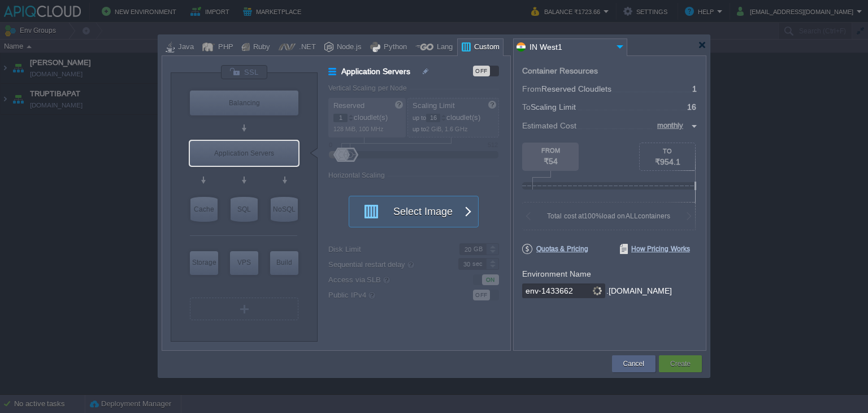  Describe the element at coordinates (557, 274) in the screenshot. I see `label: Environment Name` at that location.